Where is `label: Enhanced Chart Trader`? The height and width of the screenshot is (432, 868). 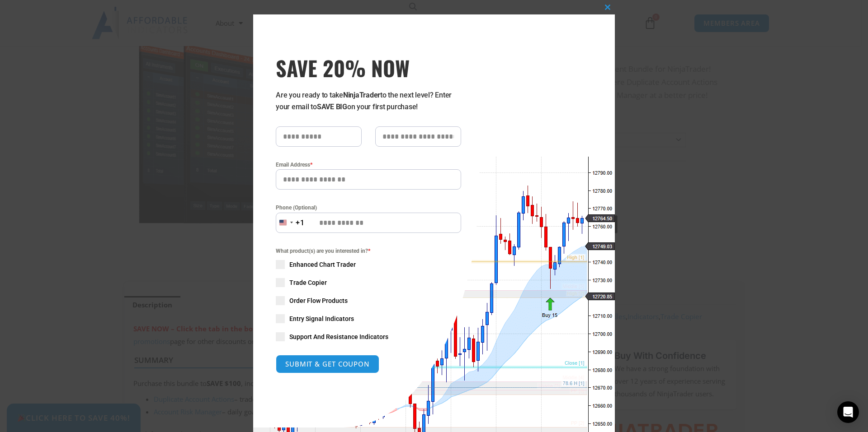
label: Enhanced Chart Trader is located at coordinates (368, 265).